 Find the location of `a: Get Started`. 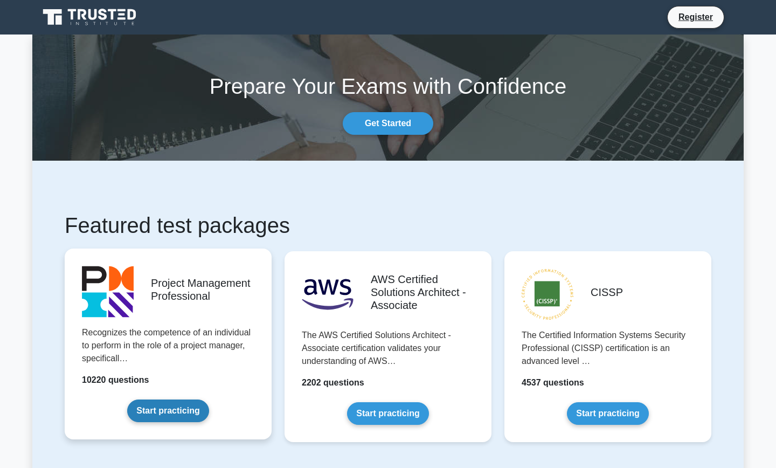

a: Get Started is located at coordinates (388, 123).